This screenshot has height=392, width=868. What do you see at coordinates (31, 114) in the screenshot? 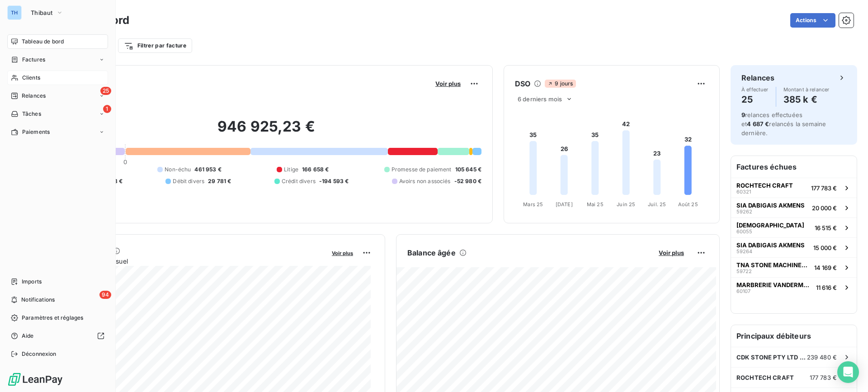
I see `span: Tâches` at bounding box center [31, 114].